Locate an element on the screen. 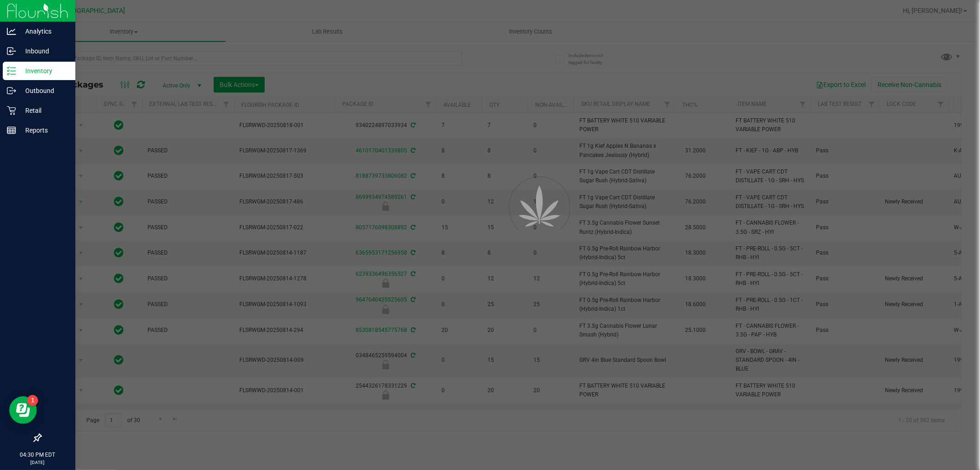 The height and width of the screenshot is (470, 980). inline-svg: Outbound is located at coordinates (12, 91).